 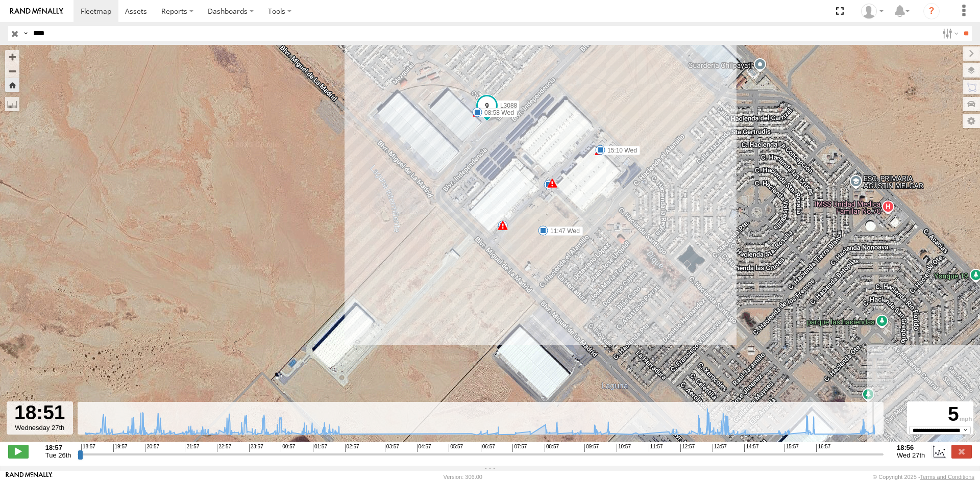 What do you see at coordinates (720, 448) in the screenshot?
I see `span: 13:57` at bounding box center [720, 448].